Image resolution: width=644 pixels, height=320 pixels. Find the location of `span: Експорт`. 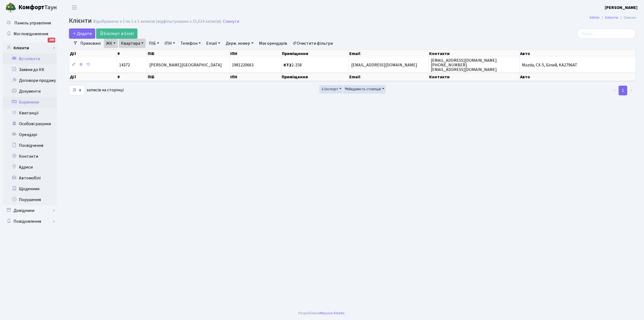

span: Експорт is located at coordinates (329, 89).